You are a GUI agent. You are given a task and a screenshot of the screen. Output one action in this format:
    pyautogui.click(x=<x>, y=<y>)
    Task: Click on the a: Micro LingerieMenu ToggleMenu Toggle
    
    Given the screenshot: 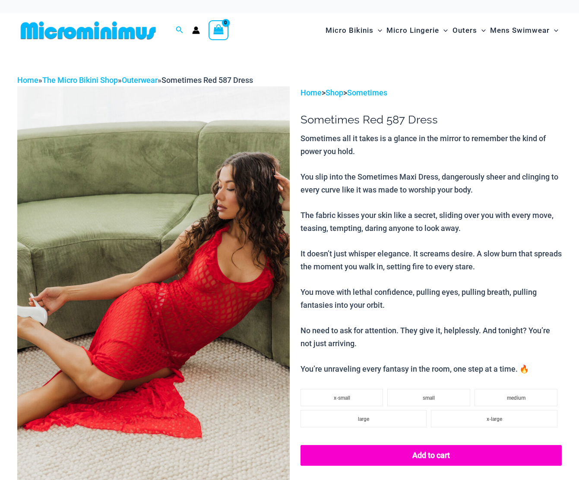 What is the action you would take?
    pyautogui.click(x=417, y=30)
    